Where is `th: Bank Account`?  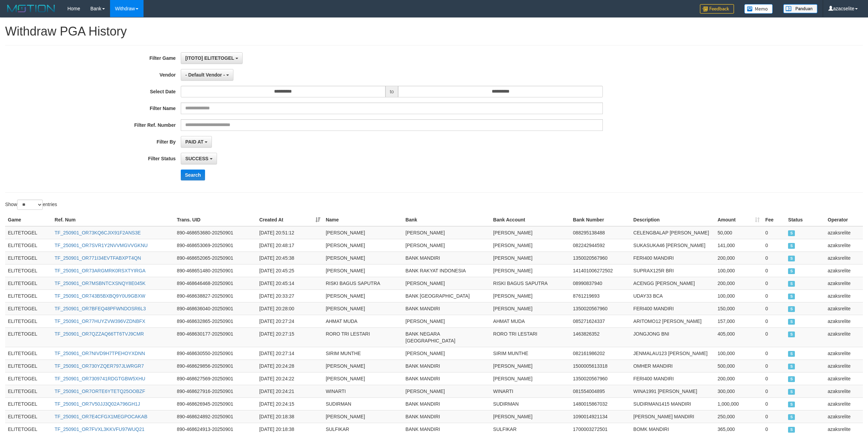 th: Bank Account is located at coordinates (530, 220).